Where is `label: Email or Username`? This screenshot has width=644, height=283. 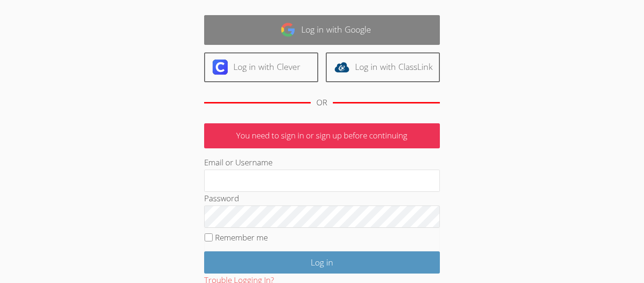 label: Email or Username is located at coordinates (239, 162).